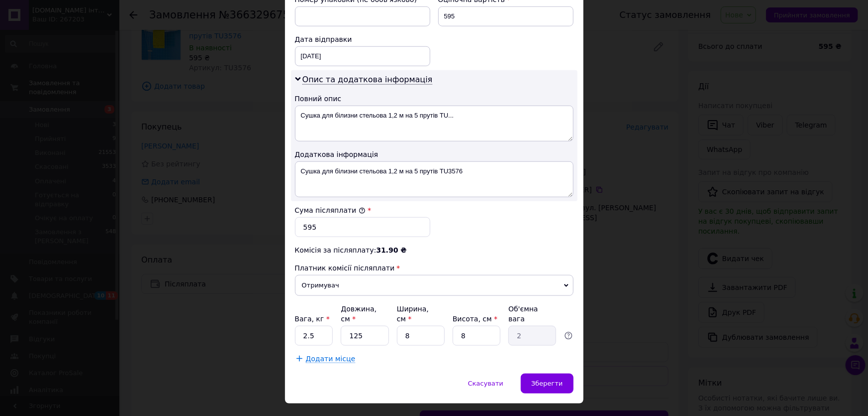 The width and height of the screenshot is (868, 416). Describe the element at coordinates (434, 123) in the screenshot. I see `textarea: Сушка для білизни стельова 1,2 м на 5 прутів TU...` at that location.